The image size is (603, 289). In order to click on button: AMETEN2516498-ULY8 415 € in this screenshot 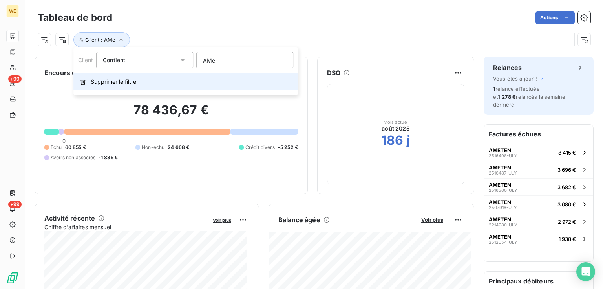, I will do `click(539, 152)`.